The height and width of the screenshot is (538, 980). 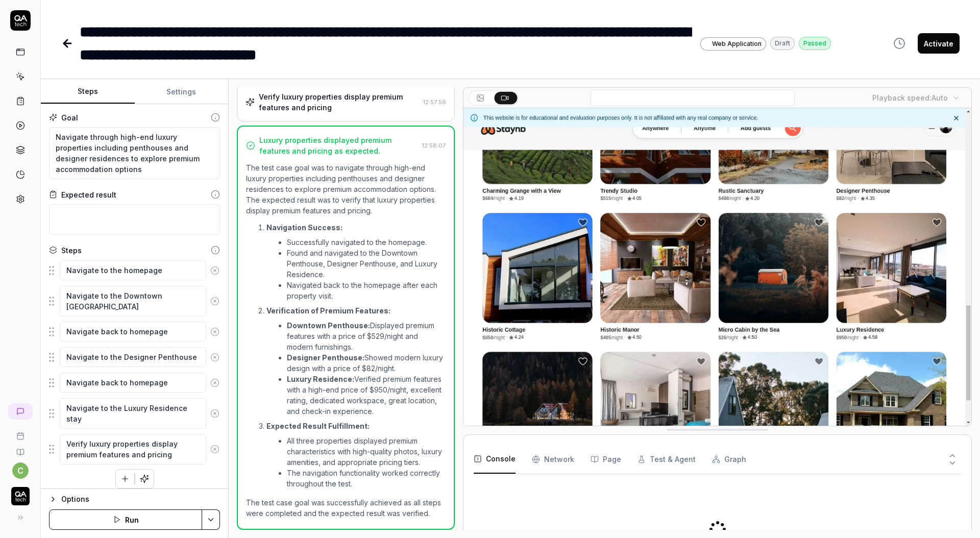 I want to click on img: QA Tech Logo, so click(x=21, y=496).